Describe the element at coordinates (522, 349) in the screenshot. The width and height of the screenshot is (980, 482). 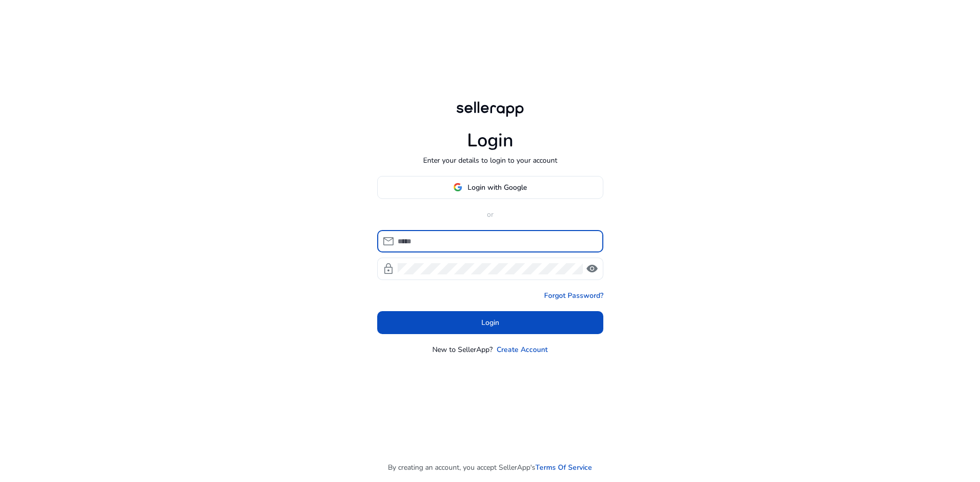
I see `a: Create Account` at that location.